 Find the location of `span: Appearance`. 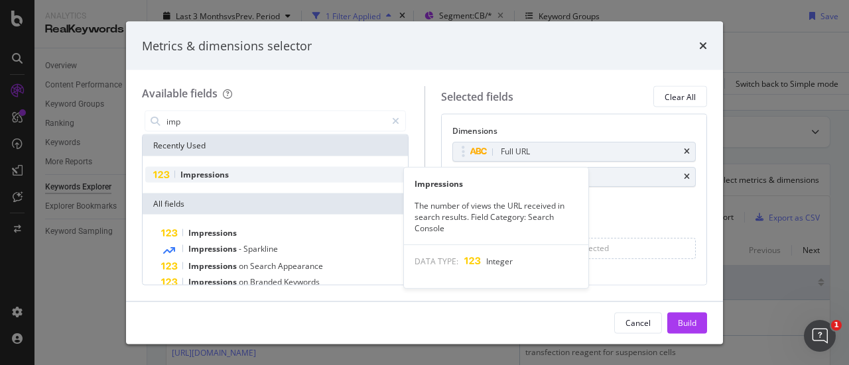

span: Appearance is located at coordinates (300, 266).